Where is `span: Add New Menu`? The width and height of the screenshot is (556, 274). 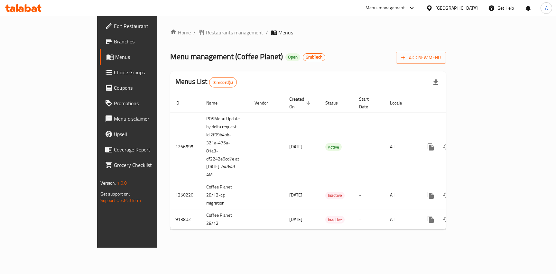
span: Add New Menu is located at coordinates (421, 58).